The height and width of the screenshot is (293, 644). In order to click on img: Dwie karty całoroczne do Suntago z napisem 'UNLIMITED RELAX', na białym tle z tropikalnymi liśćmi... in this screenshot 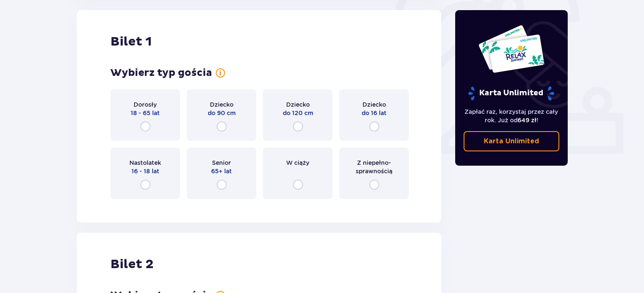, I will do `click(511, 49)`.